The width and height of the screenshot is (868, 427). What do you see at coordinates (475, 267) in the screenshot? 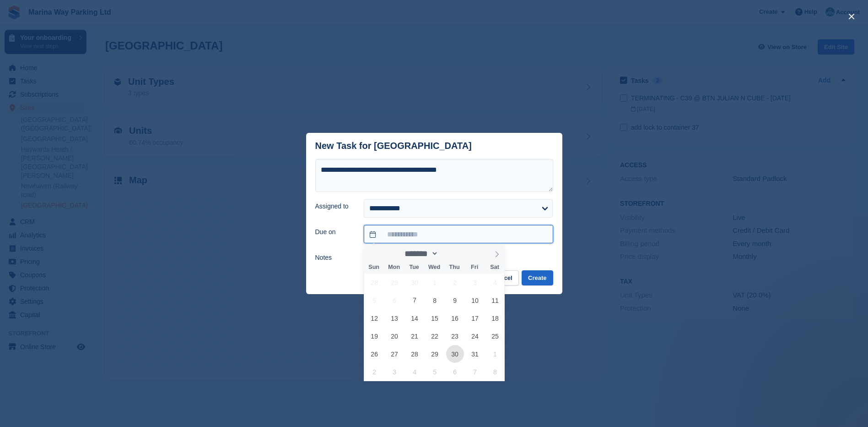
I see `span: Fri` at bounding box center [475, 267].